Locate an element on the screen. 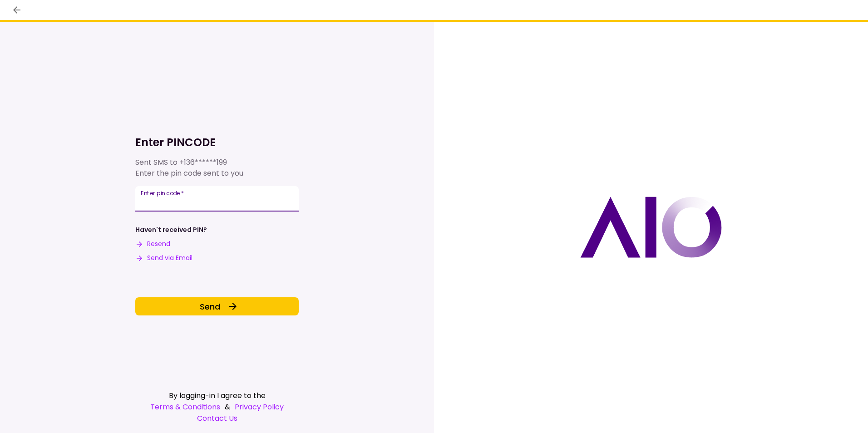  button: Send is located at coordinates (217, 307).